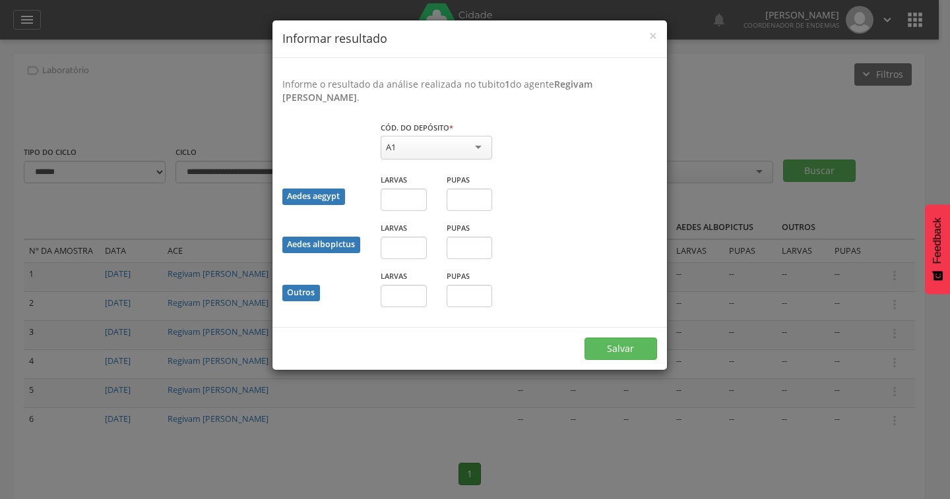 This screenshot has height=499, width=950. Describe the element at coordinates (321, 245) in the screenshot. I see `div: Aedes albopictus` at that location.